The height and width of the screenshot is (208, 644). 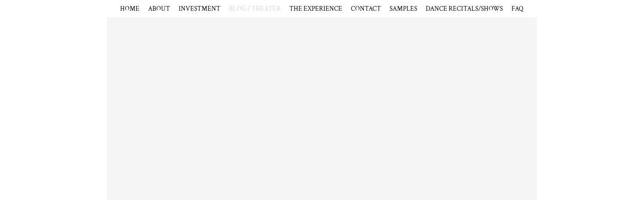 What do you see at coordinates (518, 9) in the screenshot?
I see `span: FAQ` at bounding box center [518, 9].